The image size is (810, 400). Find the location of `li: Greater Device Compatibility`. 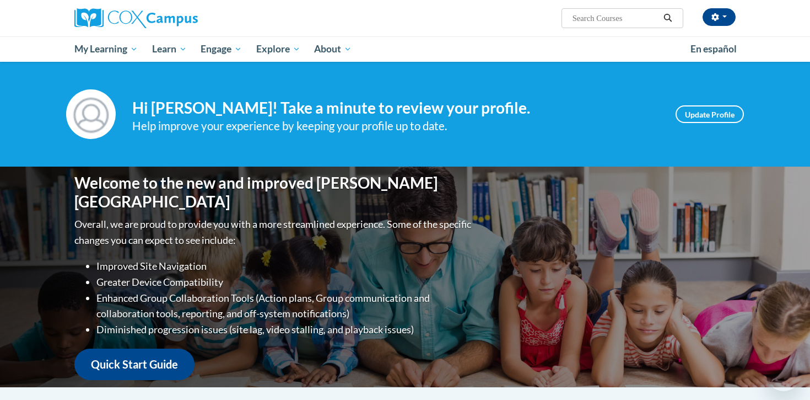

li: Greater Device Compatibility is located at coordinates (285, 282).